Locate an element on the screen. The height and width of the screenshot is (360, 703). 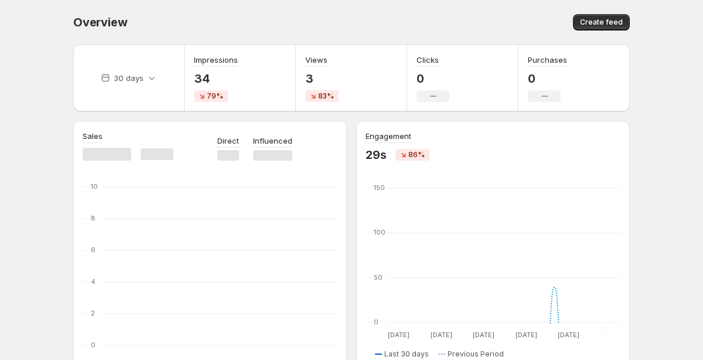
p: Influenced is located at coordinates (273, 141).